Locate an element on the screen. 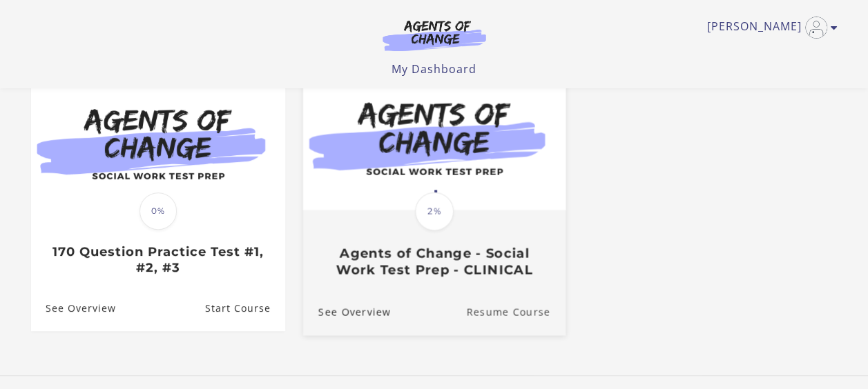 Image resolution: width=868 pixels, height=389 pixels. a: Agents of Change - Social Work Test Prep - CLINICAL: See Overview is located at coordinates (346, 312).